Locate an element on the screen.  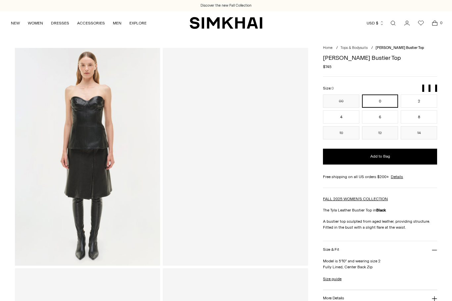
button: Size & Fit is located at coordinates (380, 250).